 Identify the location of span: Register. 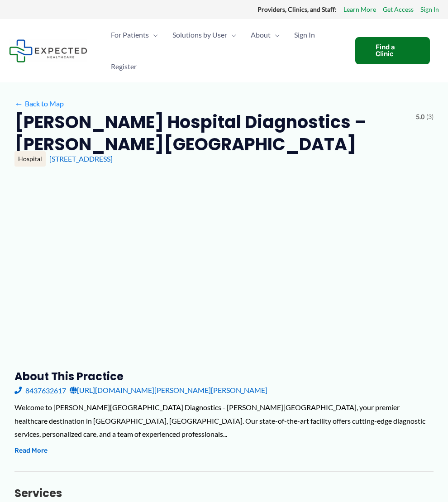
(124, 66).